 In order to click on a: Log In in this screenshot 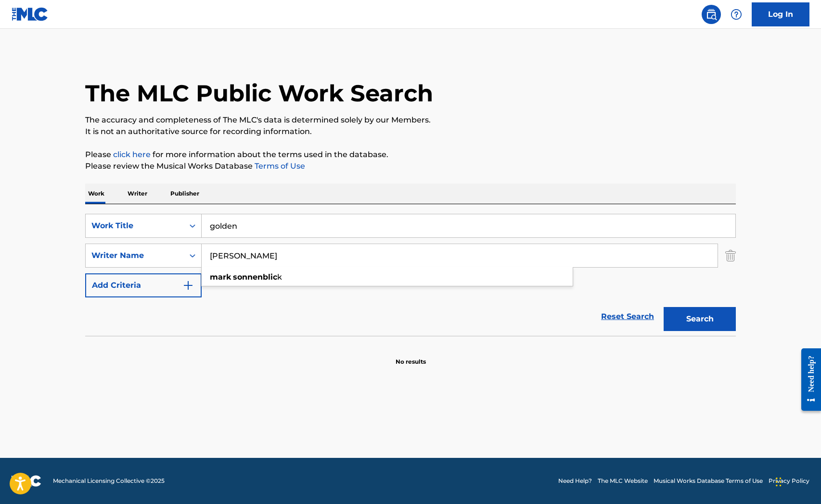, I will do `click(781, 14)`.